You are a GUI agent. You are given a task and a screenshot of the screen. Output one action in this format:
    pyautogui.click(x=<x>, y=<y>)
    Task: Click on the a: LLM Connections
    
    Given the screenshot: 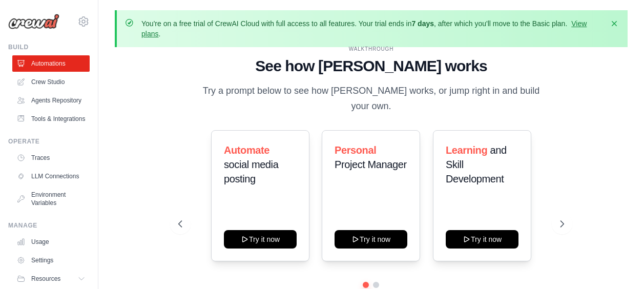 What is the action you would take?
    pyautogui.click(x=51, y=176)
    